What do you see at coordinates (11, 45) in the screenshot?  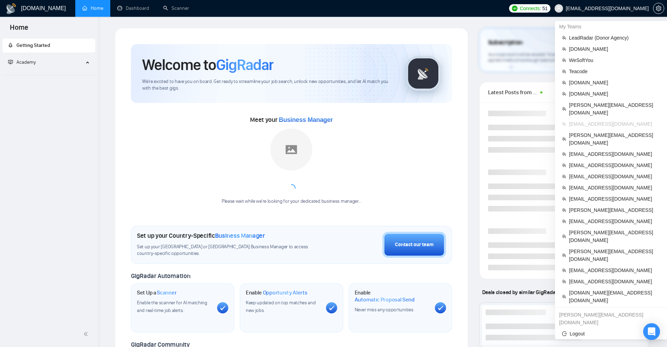 I see `span: rocket` at bounding box center [11, 45].